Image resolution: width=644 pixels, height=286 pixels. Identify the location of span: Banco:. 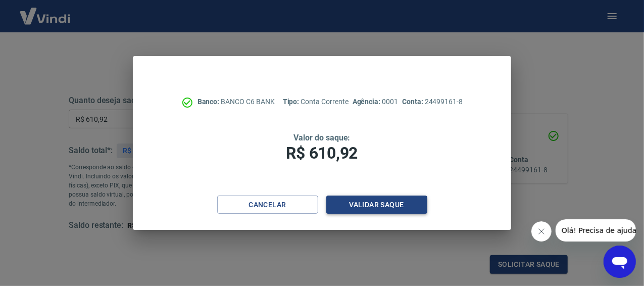
(209, 102).